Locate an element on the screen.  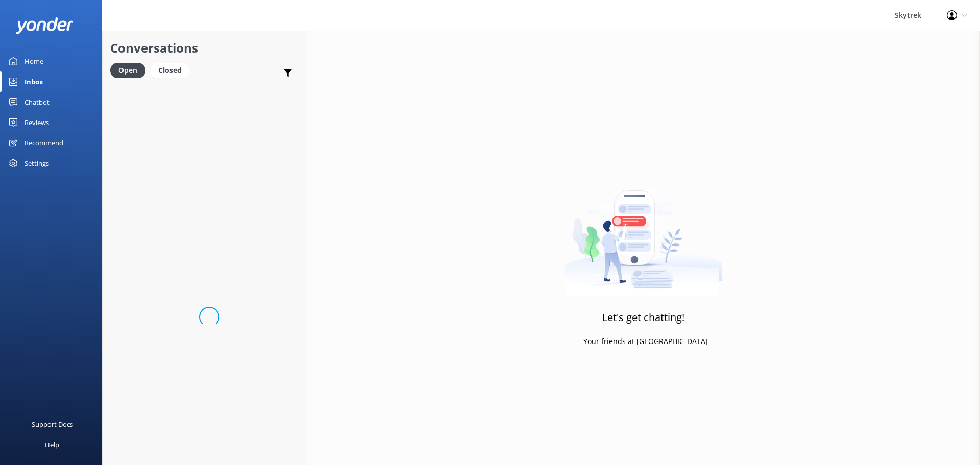
div: Recommend is located at coordinates (44, 143).